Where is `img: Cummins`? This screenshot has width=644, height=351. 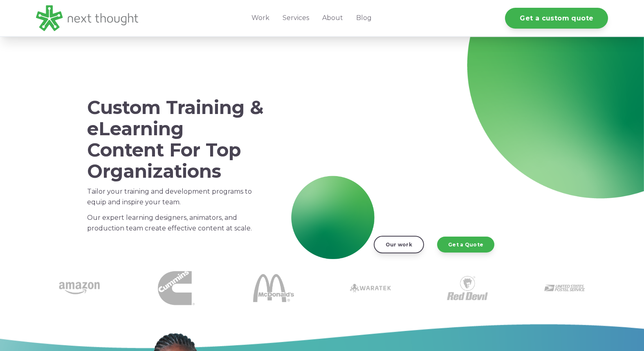 img: Cummins is located at coordinates (176, 288).